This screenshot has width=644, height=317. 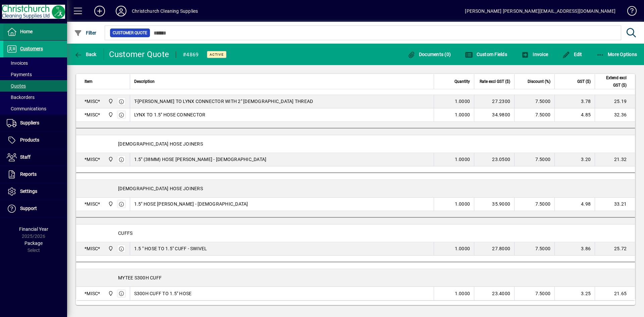 I want to click on span: Edit, so click(x=572, y=55).